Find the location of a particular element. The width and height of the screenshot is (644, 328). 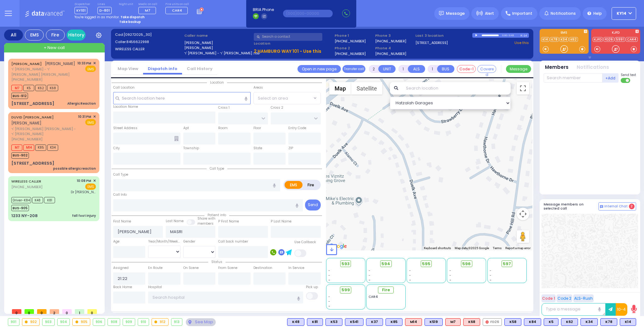

label: On Scene is located at coordinates (191, 268).